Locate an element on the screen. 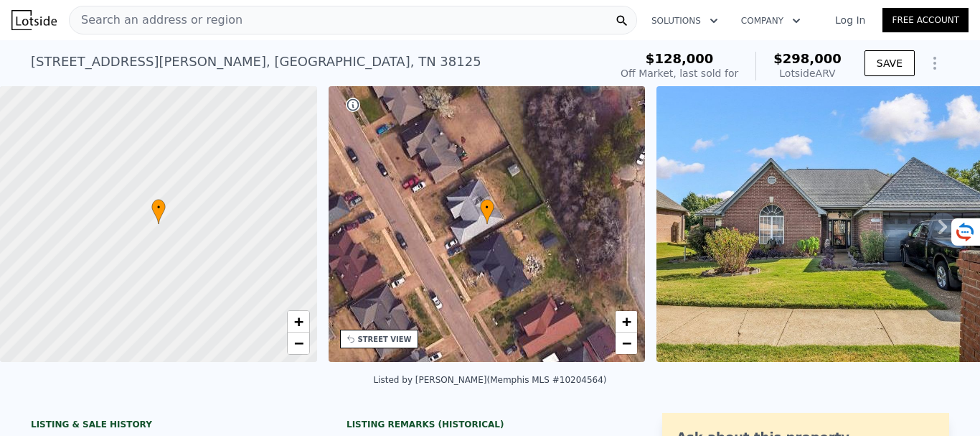 This screenshot has height=436, width=980. button: Solutions is located at coordinates (684, 21).